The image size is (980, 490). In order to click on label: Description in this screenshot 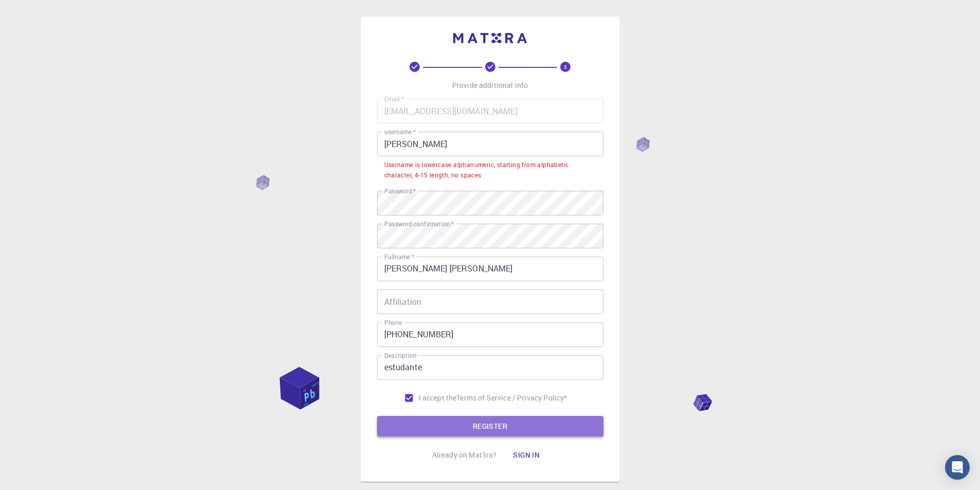, I will do `click(400, 356)`.